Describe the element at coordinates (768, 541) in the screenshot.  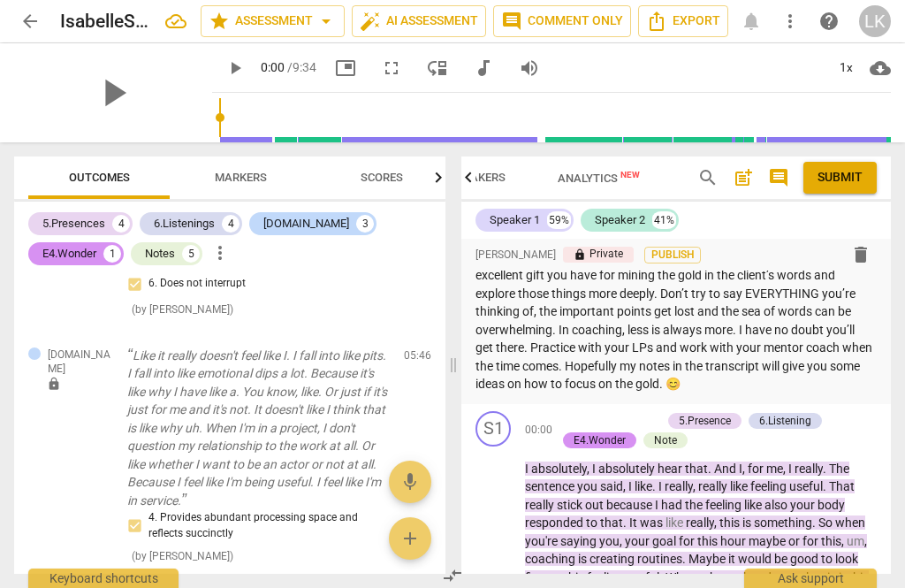
I see `span: maybe` at that location.